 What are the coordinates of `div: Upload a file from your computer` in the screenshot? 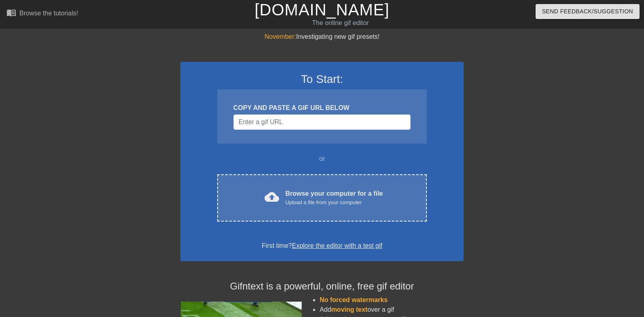 It's located at (334, 203).